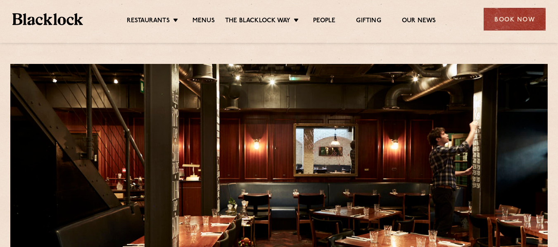 The image size is (558, 247). What do you see at coordinates (204, 21) in the screenshot?
I see `a: Menus` at bounding box center [204, 21].